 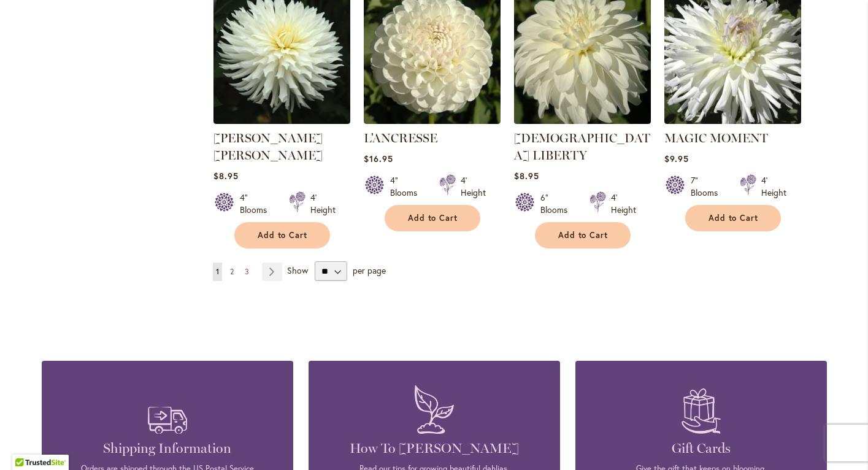 What do you see at coordinates (282, 120) in the screenshot?
I see `a: JACK FROST` at bounding box center [282, 120].